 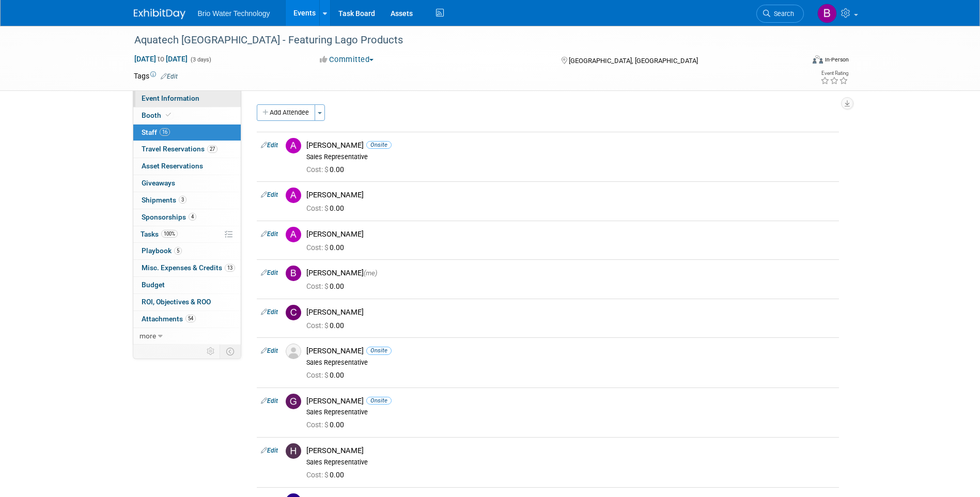 What do you see at coordinates (162, 251) in the screenshot?
I see `span: Playbook` at bounding box center [162, 251].